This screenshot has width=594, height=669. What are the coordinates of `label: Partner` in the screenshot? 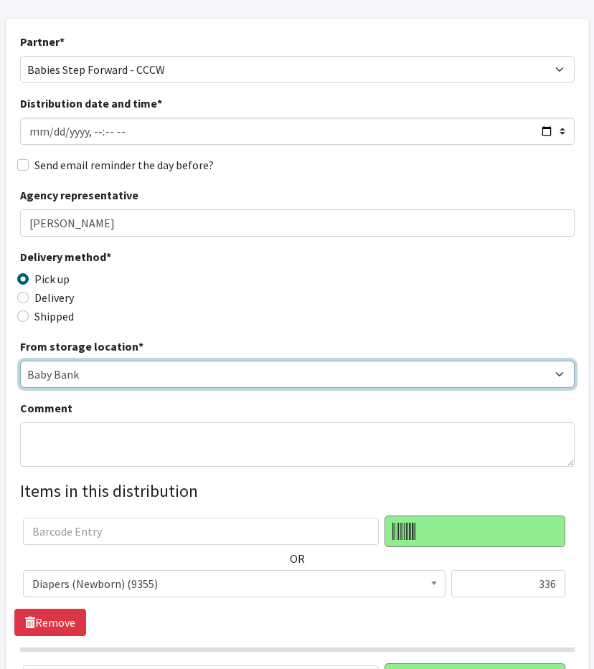 It's located at (42, 42).